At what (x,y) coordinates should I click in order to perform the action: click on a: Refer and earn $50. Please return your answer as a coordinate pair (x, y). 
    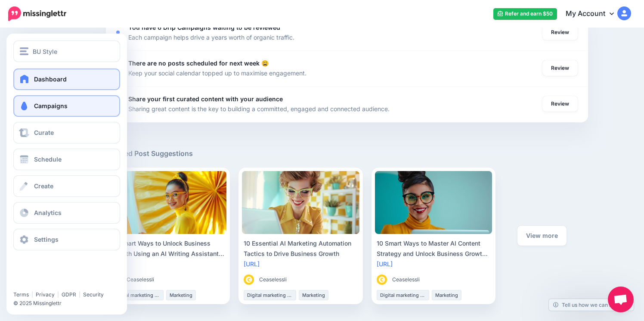
    Looking at the image, I should click on (525, 14).